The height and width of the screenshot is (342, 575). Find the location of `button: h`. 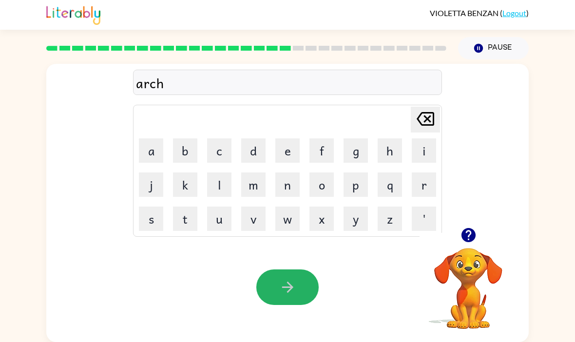

button: h is located at coordinates (390, 151).